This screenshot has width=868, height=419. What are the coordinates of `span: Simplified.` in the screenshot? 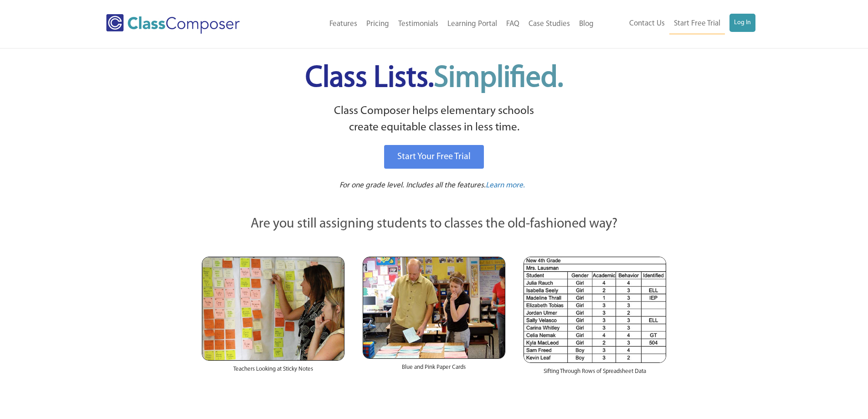 It's located at (498, 78).